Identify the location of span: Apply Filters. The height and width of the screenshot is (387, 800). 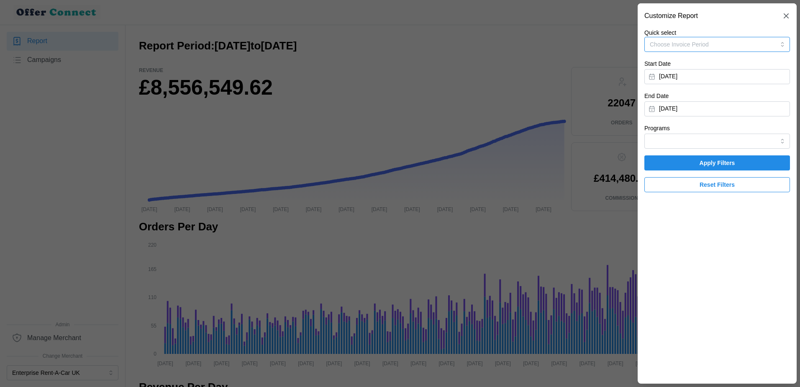
(717, 163).